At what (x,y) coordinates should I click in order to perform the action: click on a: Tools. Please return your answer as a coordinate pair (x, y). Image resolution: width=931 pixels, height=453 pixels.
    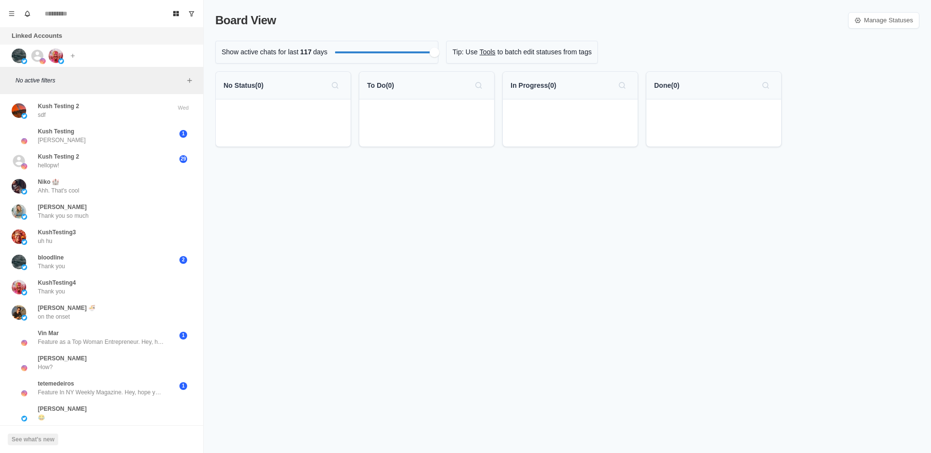
    Looking at the image, I should click on (487, 52).